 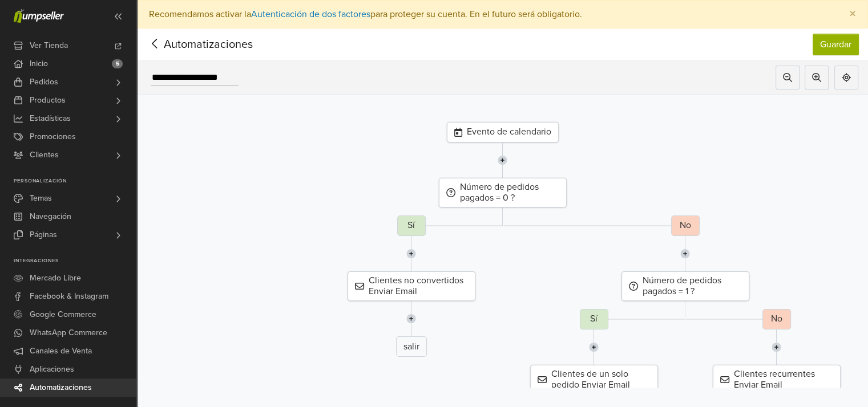 What do you see at coordinates (74, 261) in the screenshot?
I see `p: Integraciones` at bounding box center [74, 261].